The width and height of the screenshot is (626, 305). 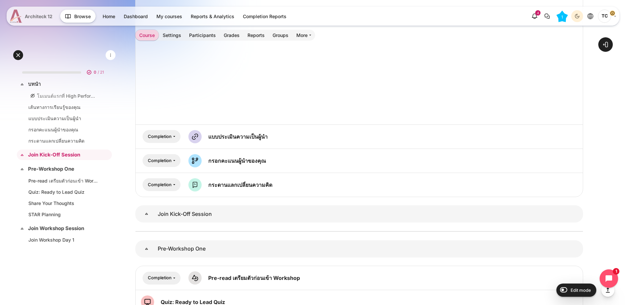 I want to click on span: Thanatchaporn Chantapisit, so click(x=605, y=16).